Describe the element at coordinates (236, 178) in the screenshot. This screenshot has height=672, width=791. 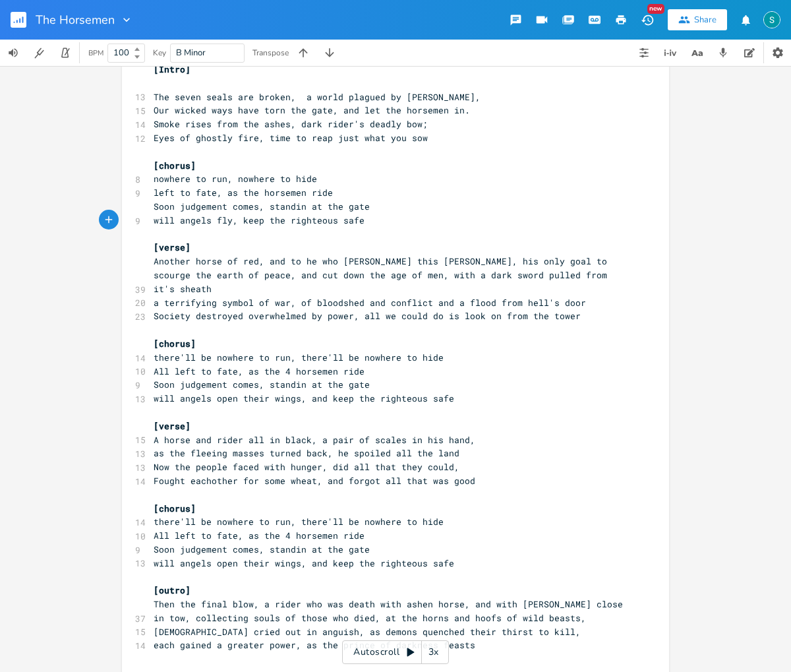
I see `span: nowhere to run, nowhere to hide` at that location.